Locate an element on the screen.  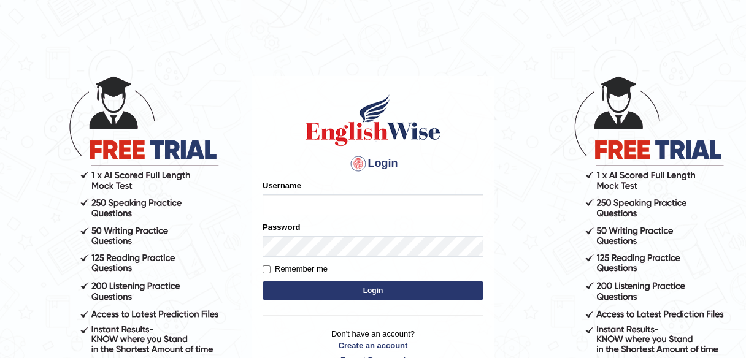
label: Username is located at coordinates (282, 185).